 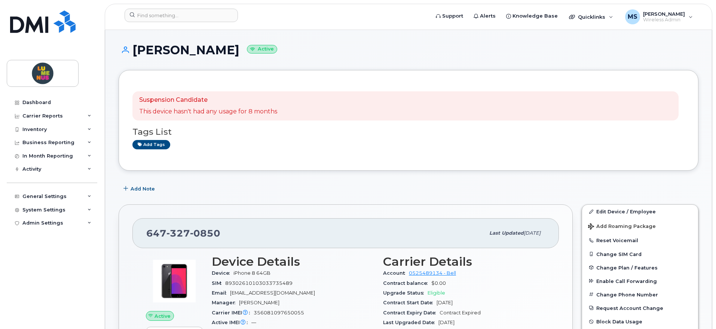 I want to click on h3: Tags List, so click(x=408, y=132).